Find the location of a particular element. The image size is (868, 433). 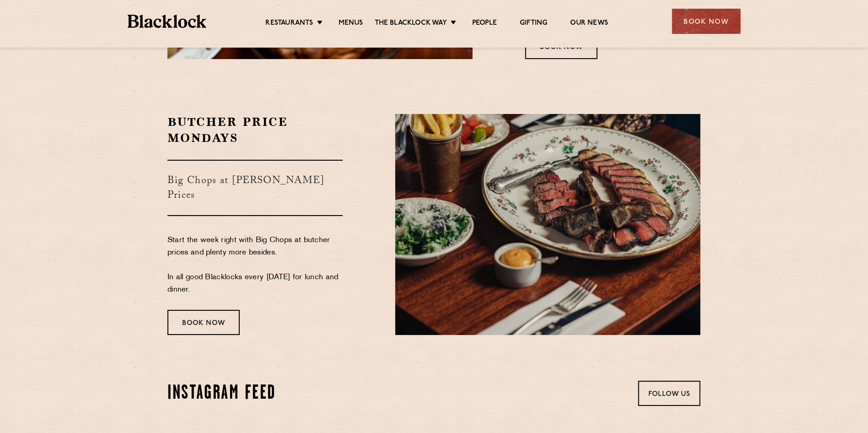

p: Start the week right with Big Chops at butcher prices and plenty more besides. In all good Blackl... is located at coordinates (255, 265).